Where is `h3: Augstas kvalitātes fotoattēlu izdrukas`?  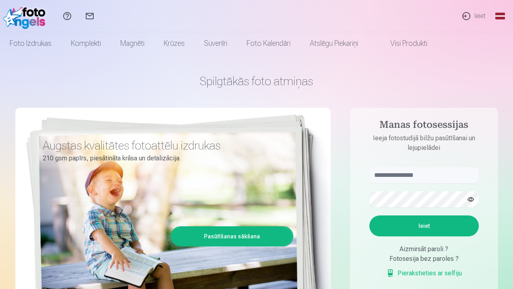
h3: Augstas kvalitātes fotoattēlu izdrukas is located at coordinates (165, 146).